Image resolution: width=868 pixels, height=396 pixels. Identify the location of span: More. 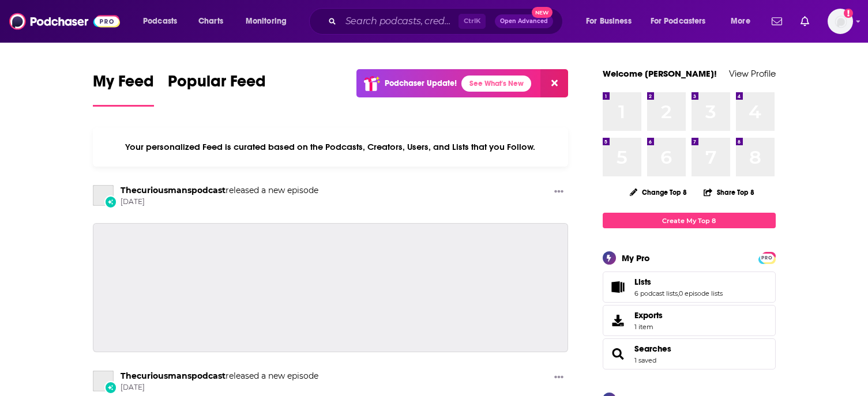
(740, 21).